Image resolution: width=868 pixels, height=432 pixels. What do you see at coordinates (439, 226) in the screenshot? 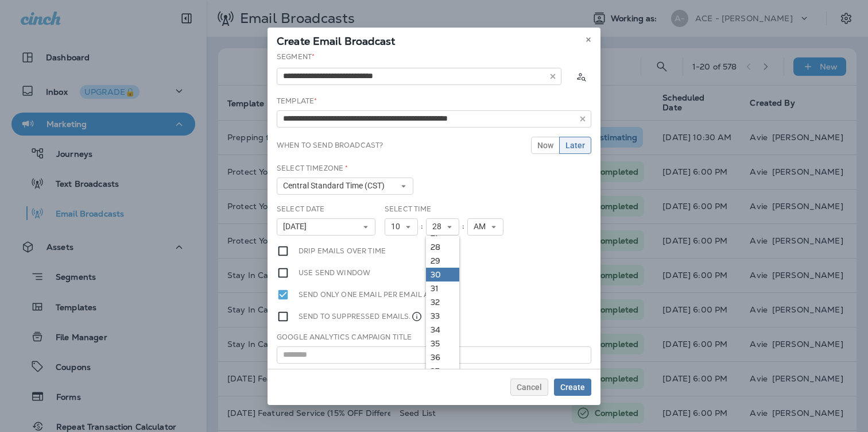
I see `span: 28` at bounding box center [439, 226].